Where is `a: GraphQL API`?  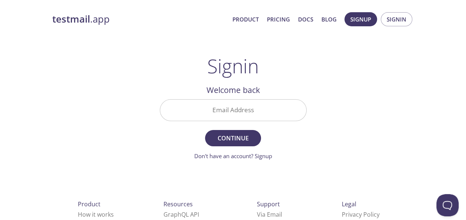
a: GraphQL API is located at coordinates (181, 215).